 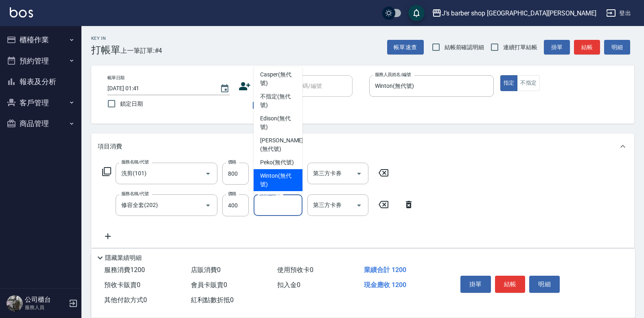 I want to click on button: 帳單速查, so click(x=405, y=47).